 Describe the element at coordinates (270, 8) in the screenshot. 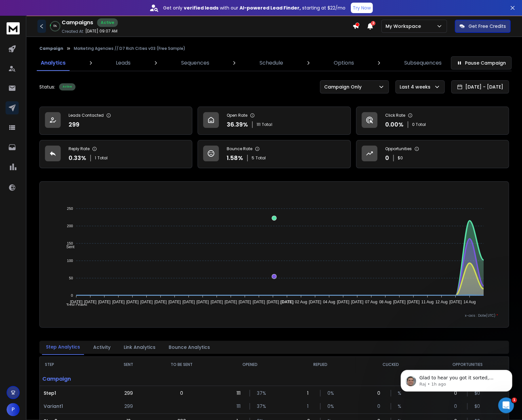

I see `strong: AI-powered Lead Finder,` at that location.